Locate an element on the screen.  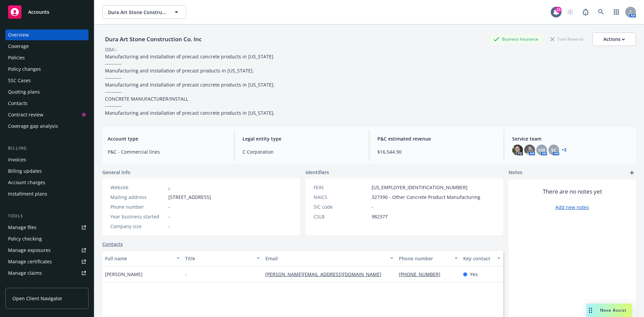
a: Policy checking is located at coordinates (47, 239).